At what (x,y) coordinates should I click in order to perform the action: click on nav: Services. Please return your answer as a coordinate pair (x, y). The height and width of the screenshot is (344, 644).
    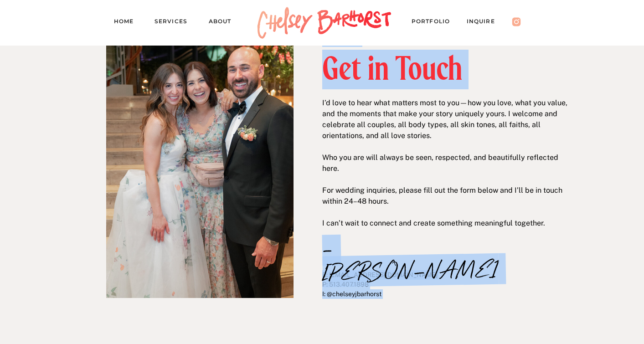
    Looking at the image, I should click on (175, 23).